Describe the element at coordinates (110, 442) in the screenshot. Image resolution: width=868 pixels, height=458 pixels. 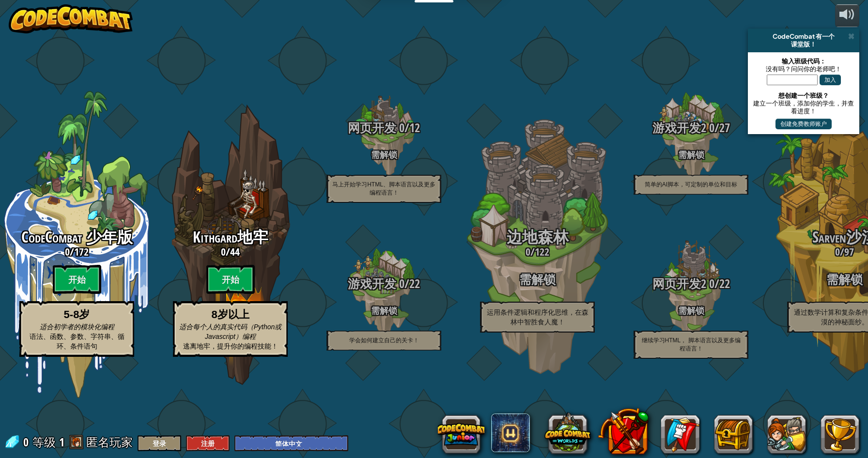
I see `span: 匿名玩家` at that location.